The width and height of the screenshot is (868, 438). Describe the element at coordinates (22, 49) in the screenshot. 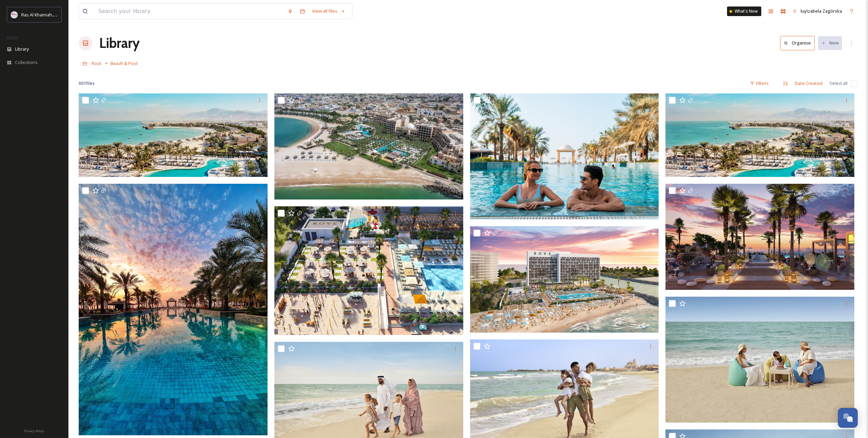

I see `span: Library` at that location.